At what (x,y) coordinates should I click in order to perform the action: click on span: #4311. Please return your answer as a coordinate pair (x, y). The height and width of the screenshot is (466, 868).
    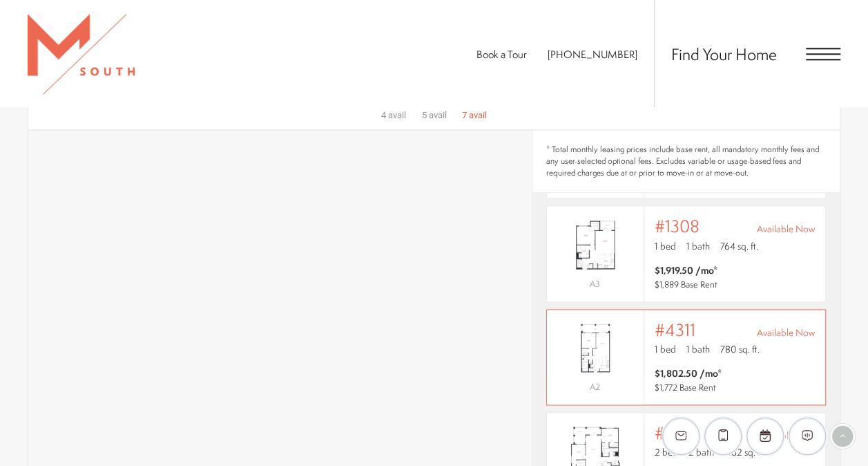
    Looking at the image, I should click on (674, 329).